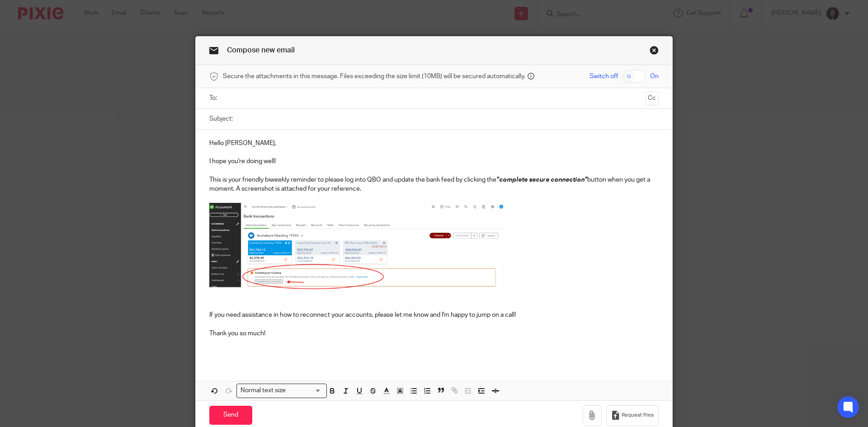  I want to click on input: Search for option, so click(305, 391).